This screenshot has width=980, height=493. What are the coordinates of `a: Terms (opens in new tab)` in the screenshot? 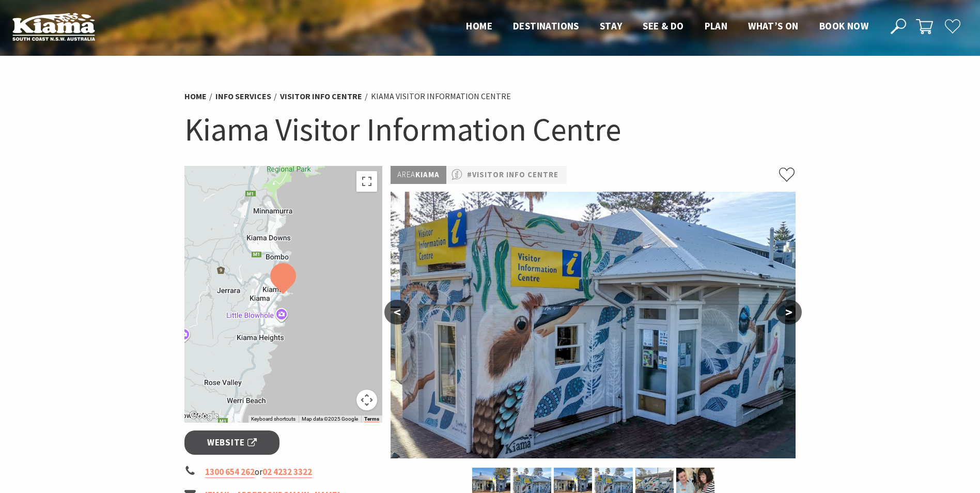 It's located at (372, 419).